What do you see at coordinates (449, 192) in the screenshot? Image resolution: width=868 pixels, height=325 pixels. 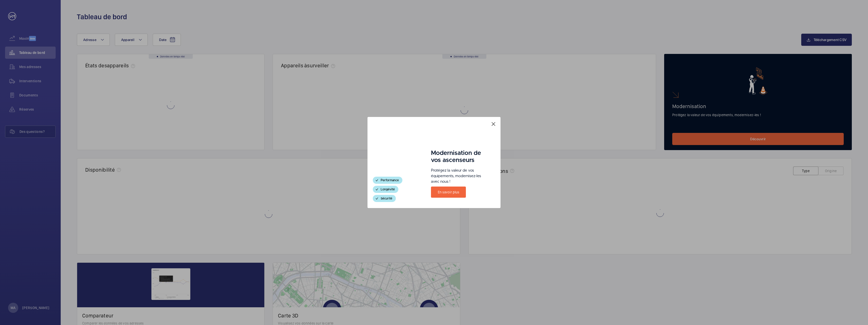 I see `a: En savoir plus` at bounding box center [449, 192].